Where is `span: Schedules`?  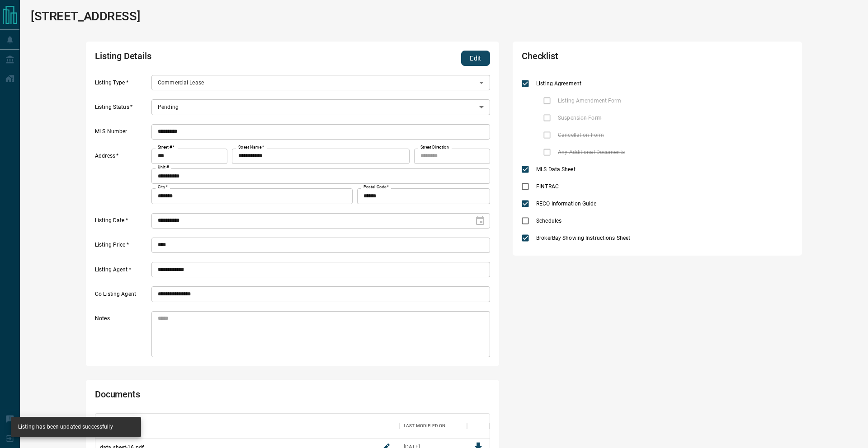 span: Schedules is located at coordinates (549, 221).